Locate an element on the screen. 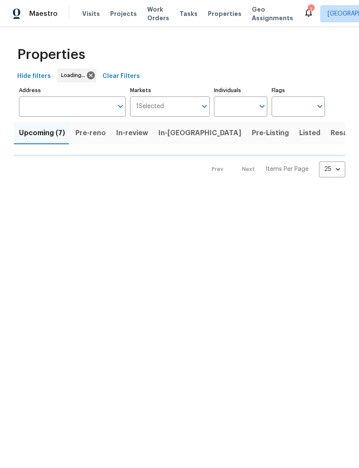 The width and height of the screenshot is (359, 468). span: Work Orders is located at coordinates (158, 14).